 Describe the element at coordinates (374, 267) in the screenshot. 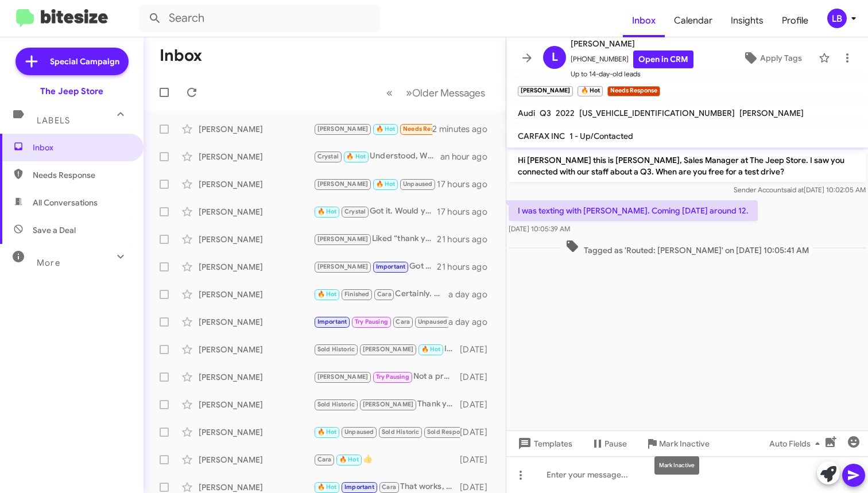

I see `div: Got it, If you were ever interested in selling it out right or trading it let me know. We are cur...` at that location.